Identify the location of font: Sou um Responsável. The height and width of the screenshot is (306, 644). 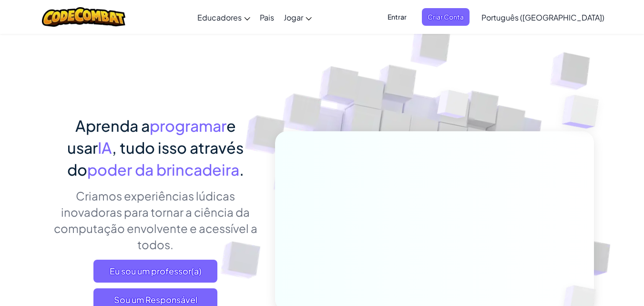
(155, 299).